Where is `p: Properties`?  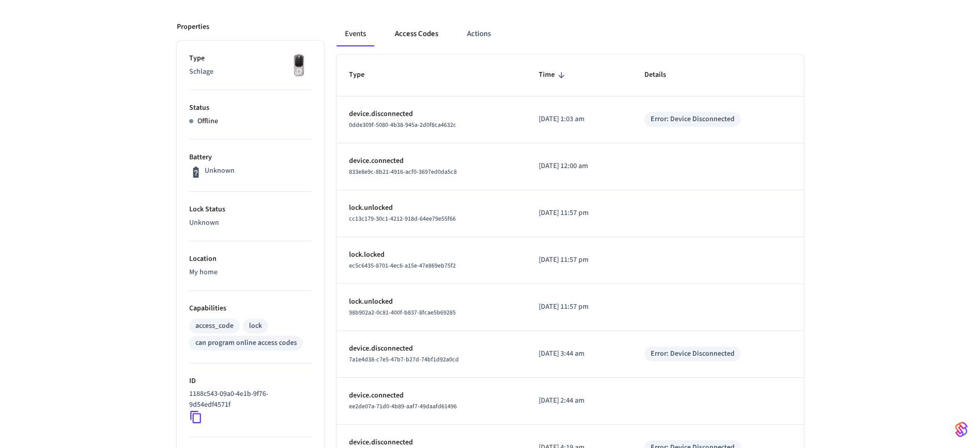
p: Properties is located at coordinates (193, 27).